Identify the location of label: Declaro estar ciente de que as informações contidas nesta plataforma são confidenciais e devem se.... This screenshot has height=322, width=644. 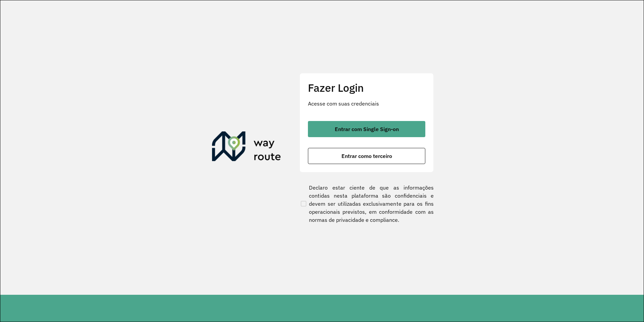
(367, 203).